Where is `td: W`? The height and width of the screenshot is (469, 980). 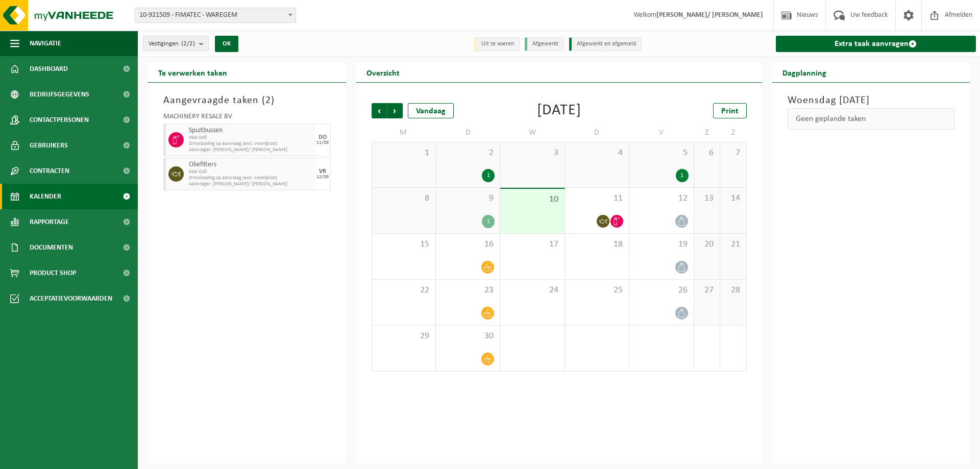 td: W is located at coordinates (532, 133).